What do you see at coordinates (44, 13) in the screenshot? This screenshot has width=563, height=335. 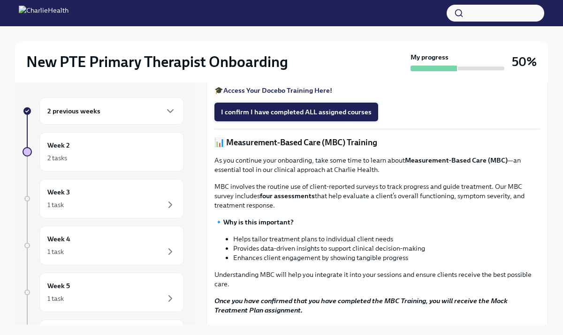 I see `img: CharlieHealth` at bounding box center [44, 13].